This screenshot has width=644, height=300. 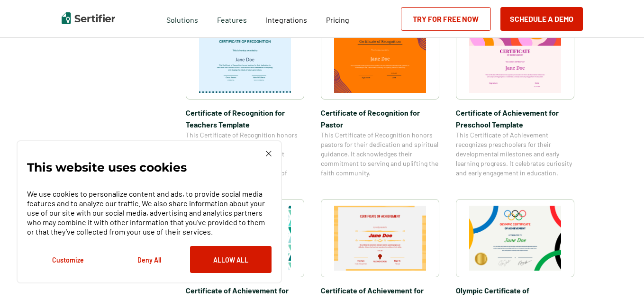 I want to click on a: Integrations, so click(x=286, y=18).